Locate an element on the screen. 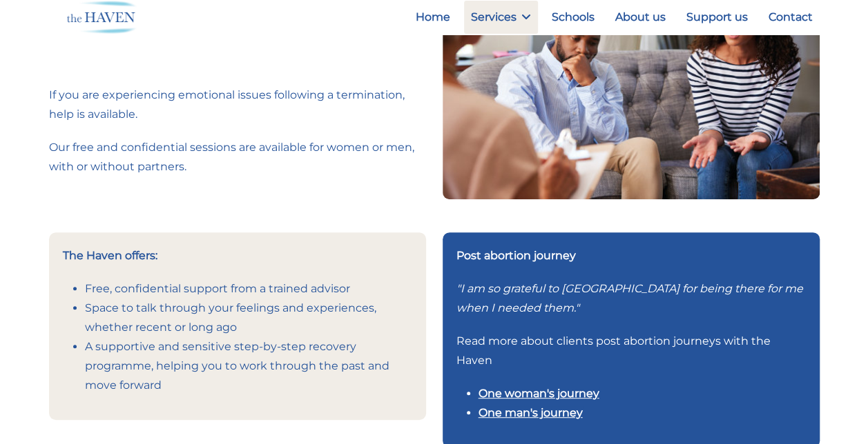  a: Schools is located at coordinates (573, 17).